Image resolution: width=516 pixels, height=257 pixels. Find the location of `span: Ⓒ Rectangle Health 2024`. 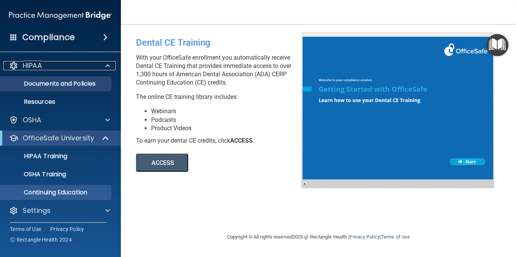

span: Ⓒ Rectangle Health 2024 is located at coordinates (41, 240).